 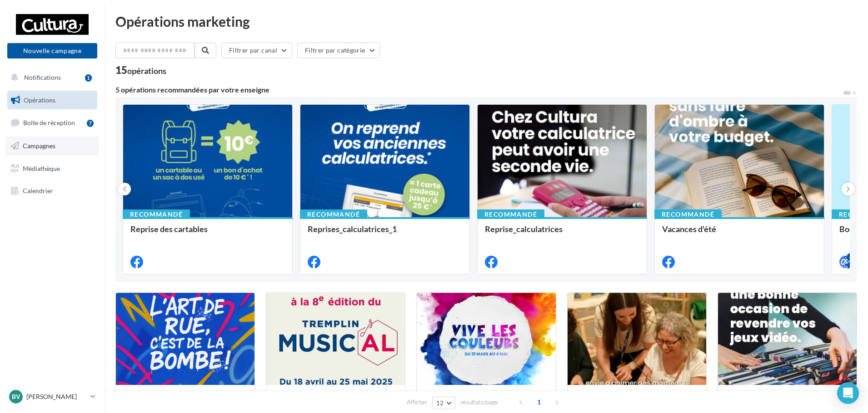 I want to click on span: Calendrier, so click(x=38, y=191).